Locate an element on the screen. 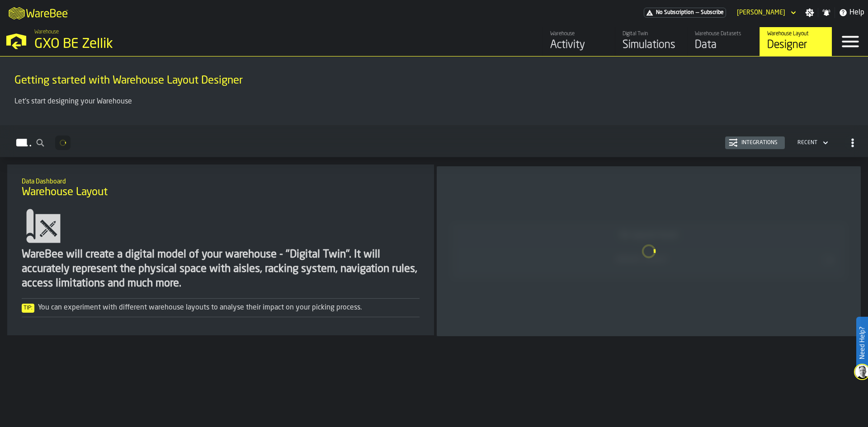 This screenshot has width=868, height=427. div: Menu Subscription is located at coordinates (684, 13).